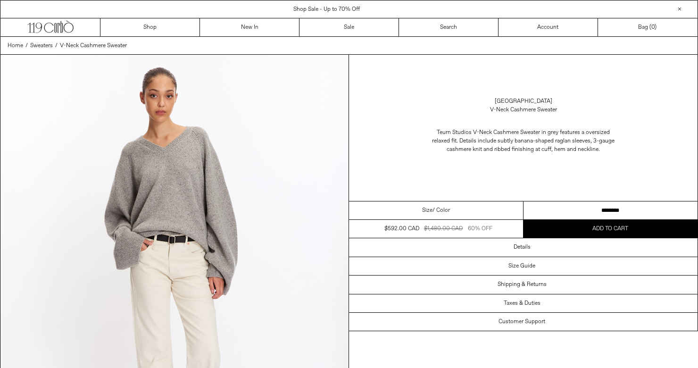 The width and height of the screenshot is (698, 368). I want to click on div: $592.00 CAD, so click(402, 229).